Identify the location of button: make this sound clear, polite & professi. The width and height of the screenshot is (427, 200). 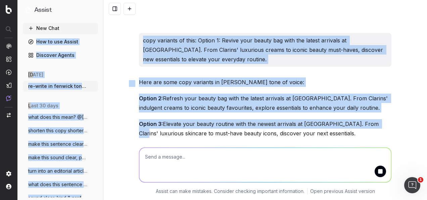
(60, 157).